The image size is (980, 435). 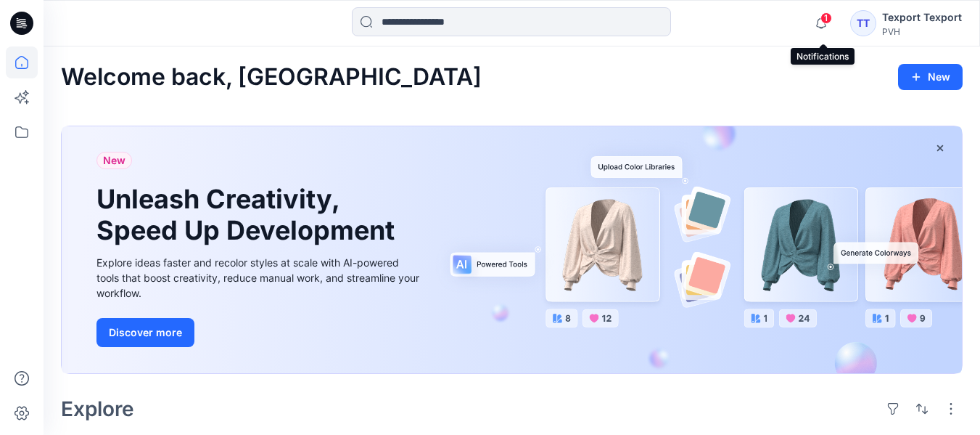 What do you see at coordinates (114, 160) in the screenshot?
I see `span: New` at bounding box center [114, 160].